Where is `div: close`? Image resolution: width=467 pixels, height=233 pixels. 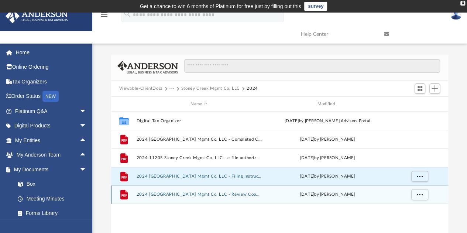 div: close is located at coordinates (463, 3).